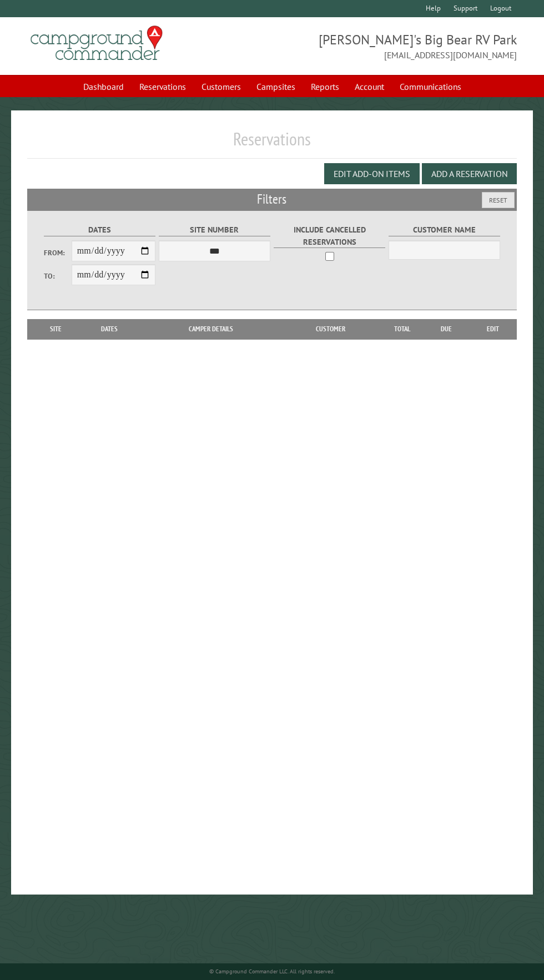  I want to click on th: Total, so click(402, 329).